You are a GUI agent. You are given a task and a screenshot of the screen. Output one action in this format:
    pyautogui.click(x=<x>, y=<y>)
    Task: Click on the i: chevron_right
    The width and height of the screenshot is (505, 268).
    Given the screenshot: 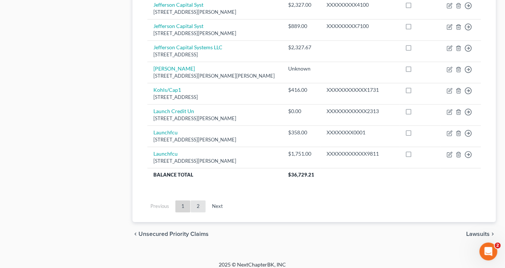 What is the action you would take?
    pyautogui.click(x=493, y=234)
    